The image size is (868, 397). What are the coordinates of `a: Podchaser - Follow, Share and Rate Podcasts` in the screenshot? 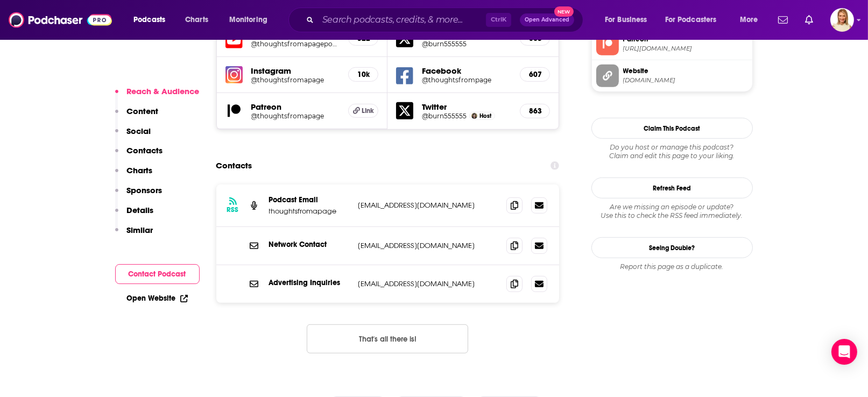 It's located at (60, 20).